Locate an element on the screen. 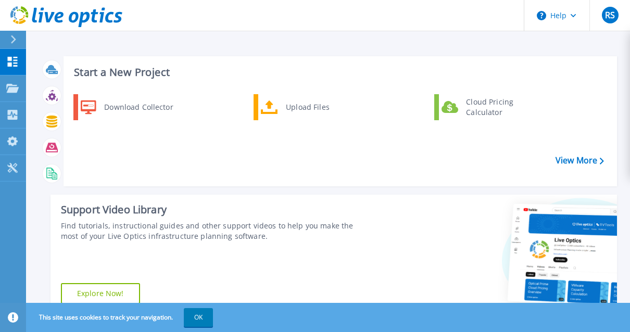  div: Support Video Library is located at coordinates (208, 210).